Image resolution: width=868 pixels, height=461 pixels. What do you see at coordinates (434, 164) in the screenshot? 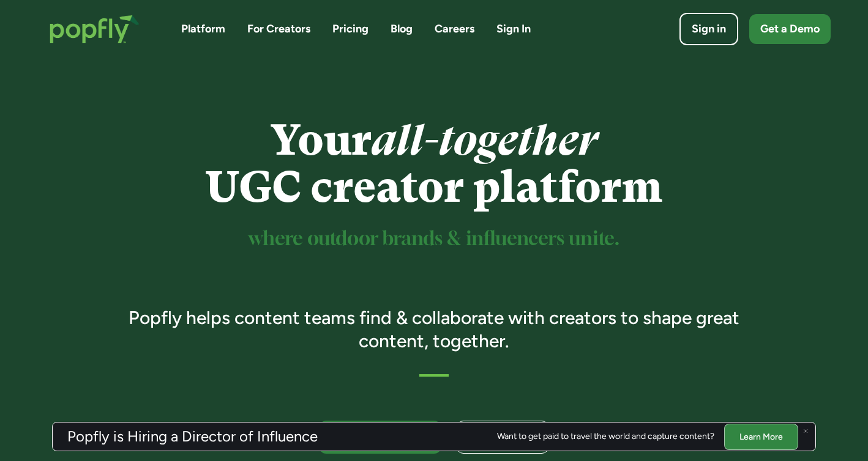
I see `h1: Your UGC creator platform` at bounding box center [434, 164].